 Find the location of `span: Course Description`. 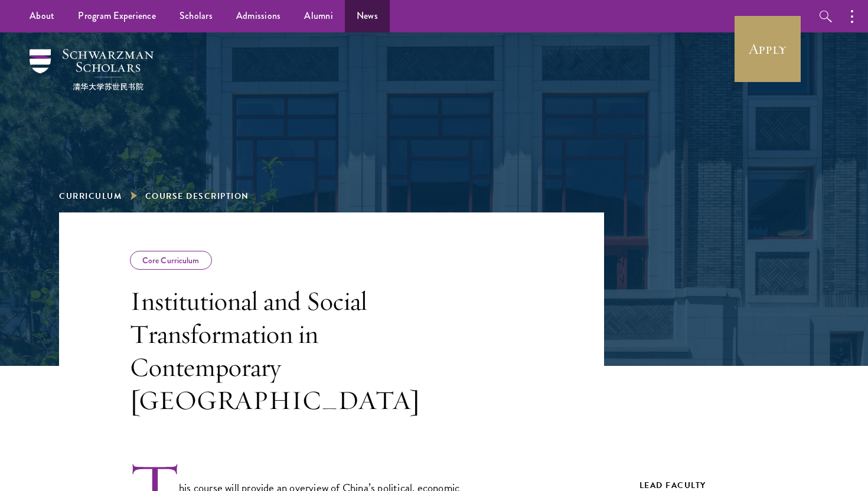

span: Course Description is located at coordinates (197, 196).